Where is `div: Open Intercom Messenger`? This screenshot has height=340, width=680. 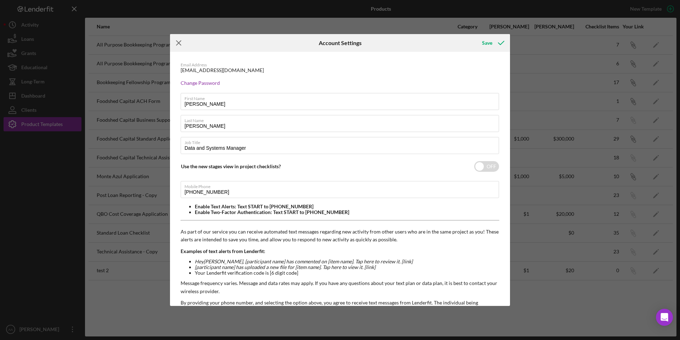
div: Open Intercom Messenger is located at coordinates (665, 317).